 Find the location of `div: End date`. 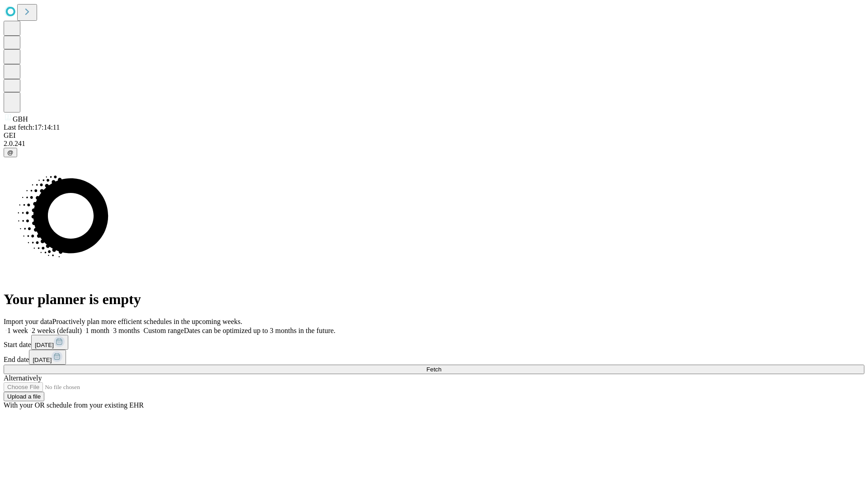

div: End date is located at coordinates (434, 357).